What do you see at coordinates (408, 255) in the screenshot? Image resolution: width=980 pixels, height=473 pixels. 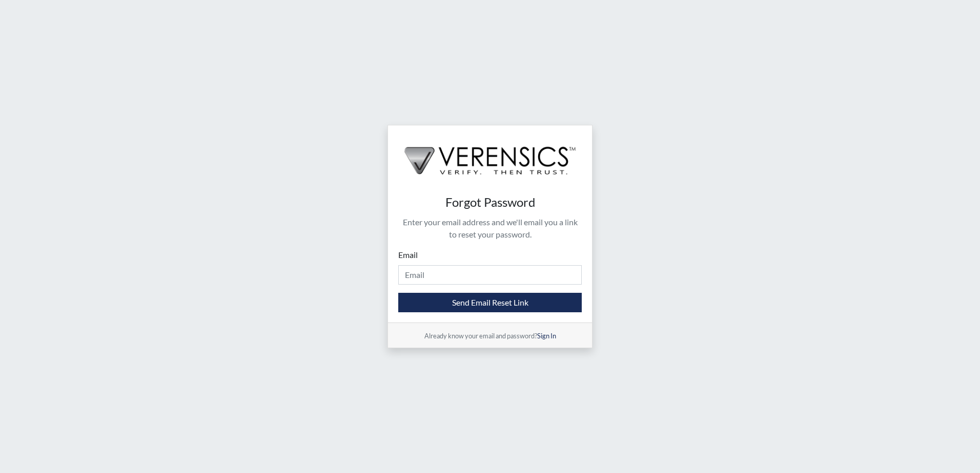 I see `label: Email` at bounding box center [408, 255].